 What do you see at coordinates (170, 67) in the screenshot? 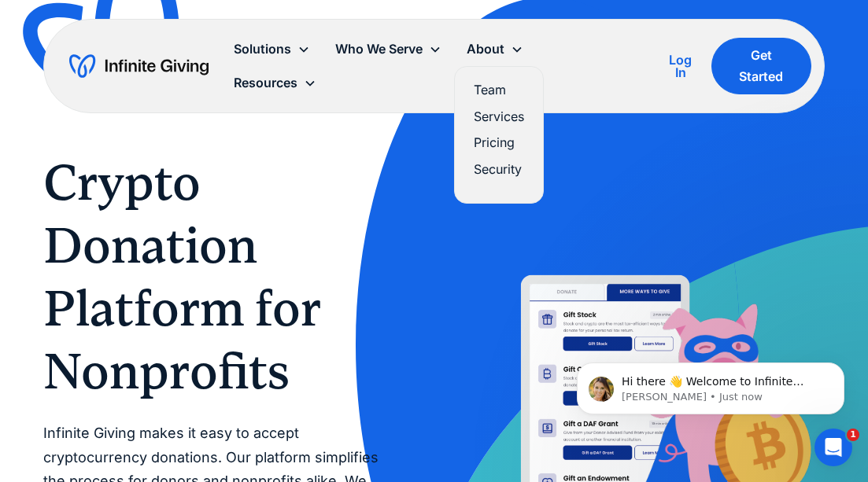
I see `p: Message from Kasey, sent Just now` at bounding box center [170, 67].